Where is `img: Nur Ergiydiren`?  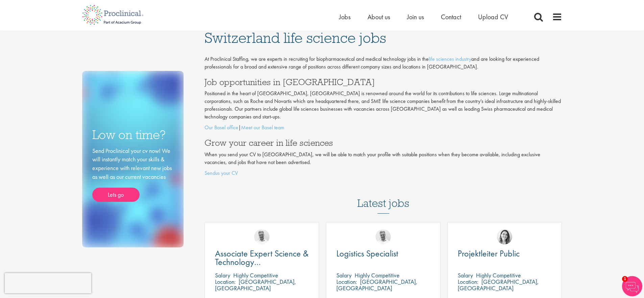 img: Nur Ergiydiren is located at coordinates (505, 237).